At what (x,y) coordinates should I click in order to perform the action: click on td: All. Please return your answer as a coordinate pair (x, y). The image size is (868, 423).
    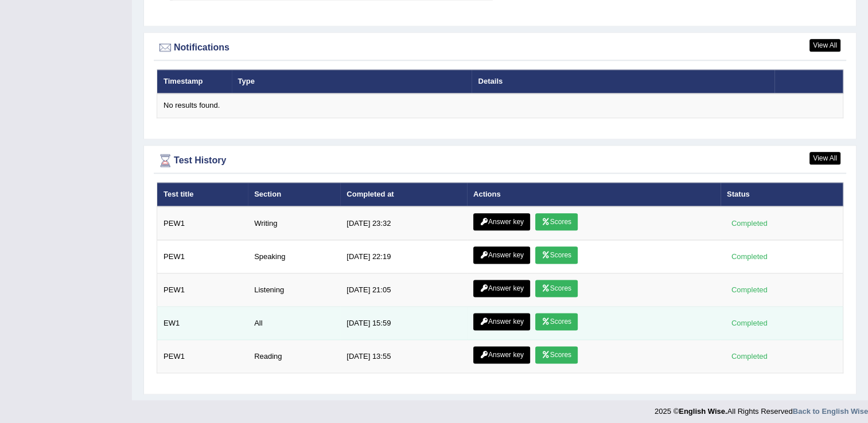
    Looking at the image, I should click on (294, 323).